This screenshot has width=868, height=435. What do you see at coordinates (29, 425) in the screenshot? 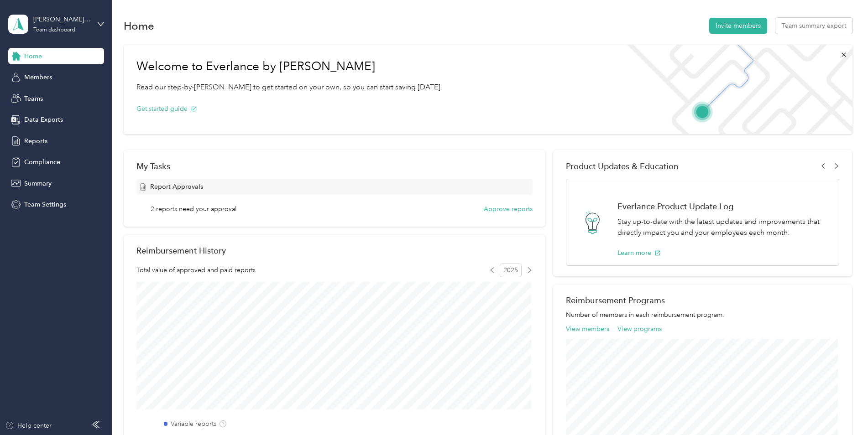
I see `button: Help center` at bounding box center [29, 425].